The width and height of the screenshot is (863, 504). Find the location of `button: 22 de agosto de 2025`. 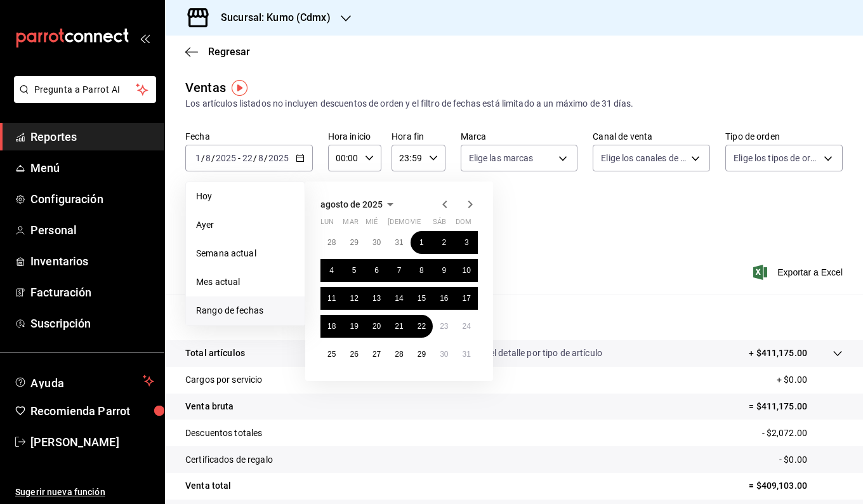

button: 22 de agosto de 2025 is located at coordinates (421, 326).